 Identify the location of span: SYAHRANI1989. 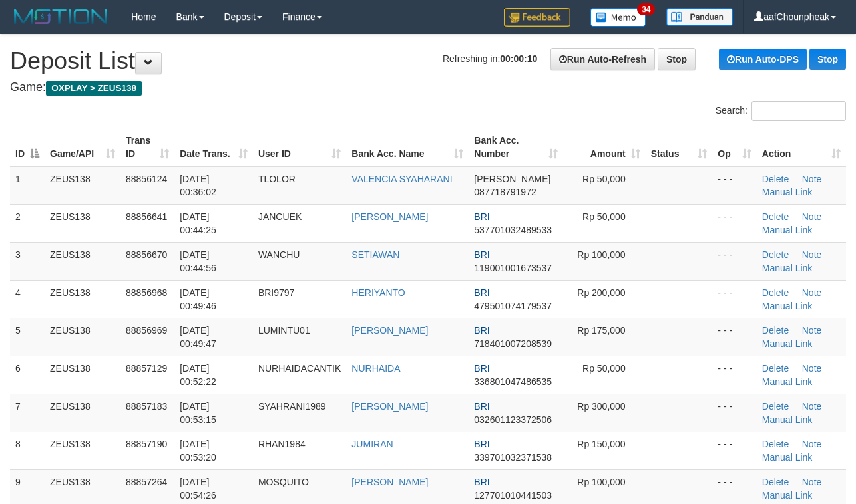
(293, 406).